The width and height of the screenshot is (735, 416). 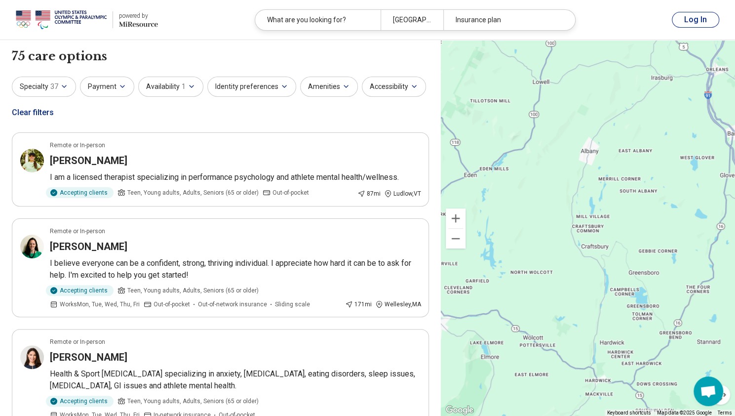 What do you see at coordinates (107, 86) in the screenshot?
I see `button: Payment` at bounding box center [107, 86].